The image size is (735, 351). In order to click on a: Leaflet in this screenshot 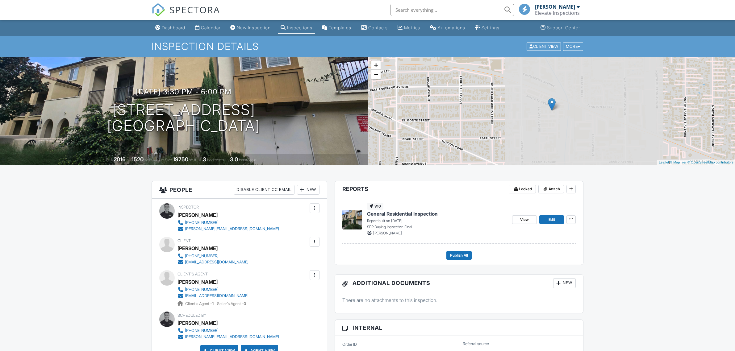, I will do `click(663, 162)`.